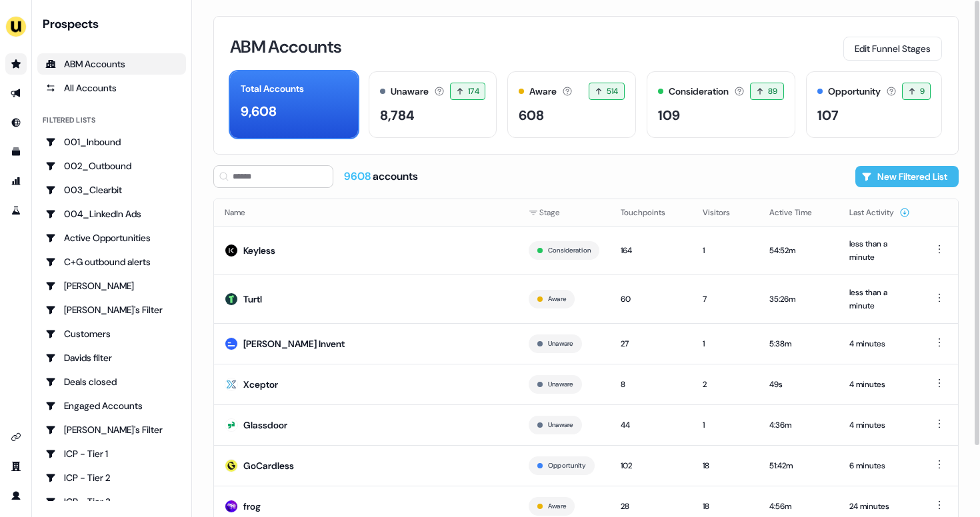 This screenshot has width=980, height=517. What do you see at coordinates (265, 426) in the screenshot?
I see `div: Glassdoor` at bounding box center [265, 426].